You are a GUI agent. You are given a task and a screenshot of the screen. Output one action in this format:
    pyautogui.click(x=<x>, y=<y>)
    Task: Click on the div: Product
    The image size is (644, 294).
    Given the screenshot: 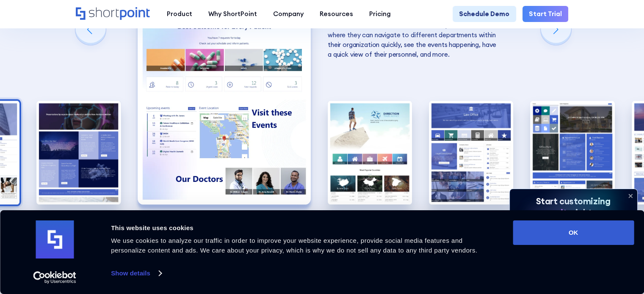 What is the action you would take?
    pyautogui.click(x=179, y=14)
    